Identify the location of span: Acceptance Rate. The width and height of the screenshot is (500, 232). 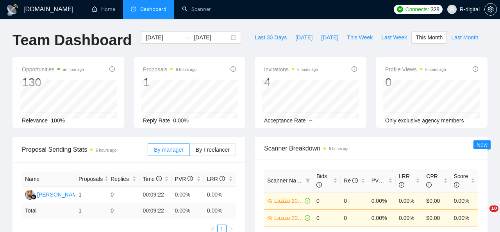
(285, 121).